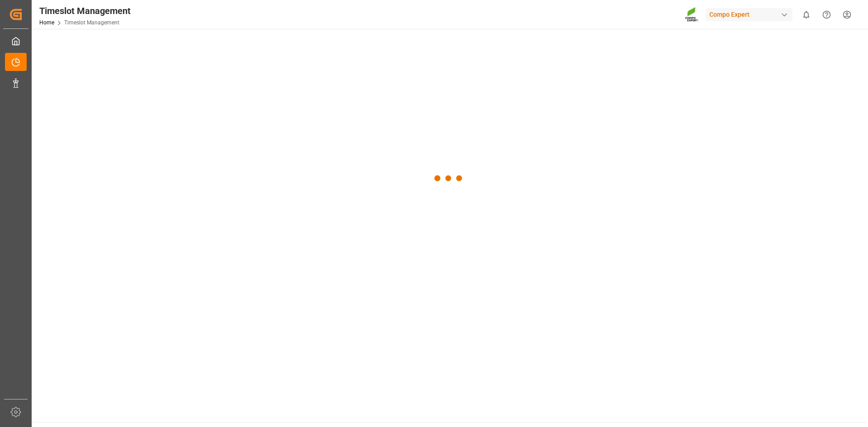 The image size is (868, 427). What do you see at coordinates (826, 15) in the screenshot?
I see `button: Help Center` at bounding box center [826, 15].